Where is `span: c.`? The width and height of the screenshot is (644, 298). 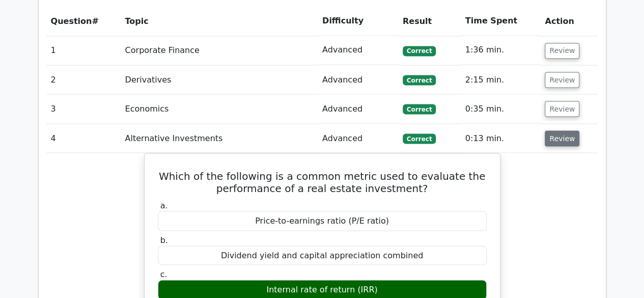 span: c. is located at coordinates (164, 274).